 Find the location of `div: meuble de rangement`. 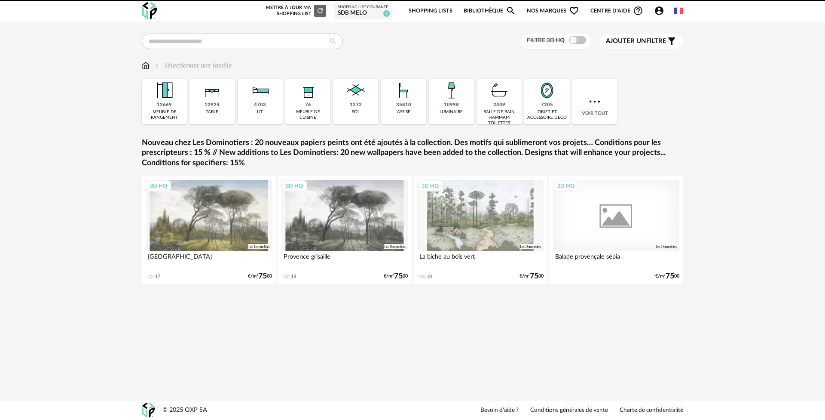

div: meuble de rangement is located at coordinates (164, 115).